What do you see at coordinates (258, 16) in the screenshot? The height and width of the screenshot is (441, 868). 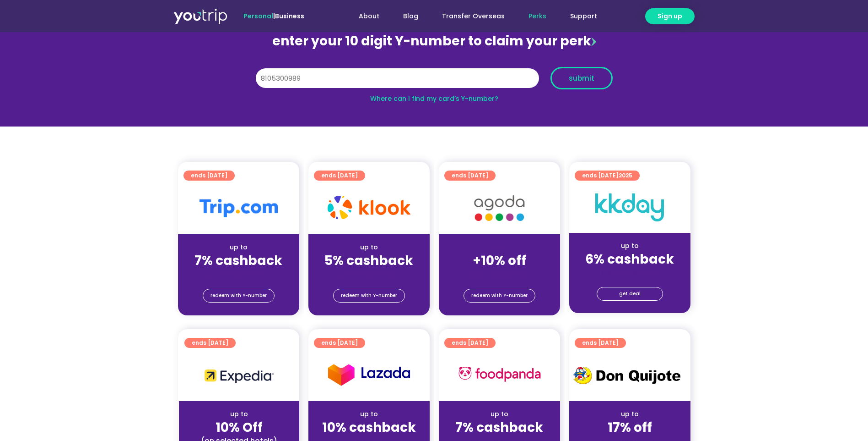 I see `span: Personal` at bounding box center [258, 16].